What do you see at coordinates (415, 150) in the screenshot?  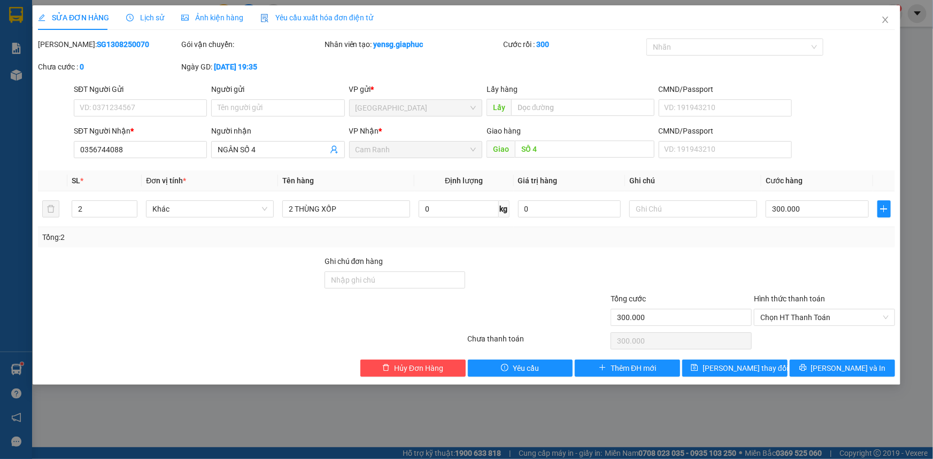 I see `span: Cam Ranh` at bounding box center [415, 150].